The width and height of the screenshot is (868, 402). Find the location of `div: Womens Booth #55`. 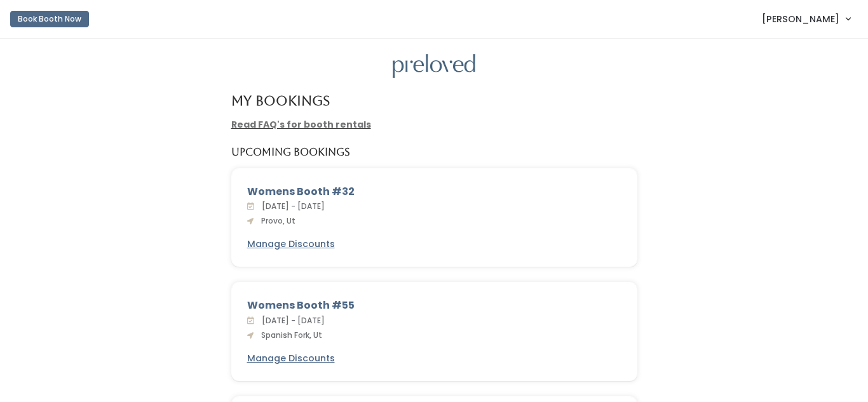

div: Womens Booth #55 is located at coordinates (434, 305).